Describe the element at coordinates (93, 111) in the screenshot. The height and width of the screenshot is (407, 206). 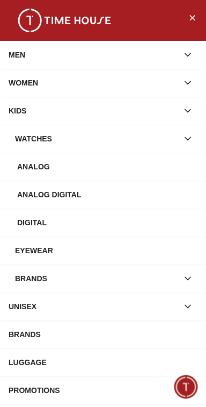
I see `div: KIDS` at that location.